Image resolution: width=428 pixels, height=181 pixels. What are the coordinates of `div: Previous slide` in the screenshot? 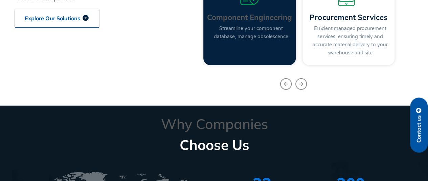 It's located at (286, 84).